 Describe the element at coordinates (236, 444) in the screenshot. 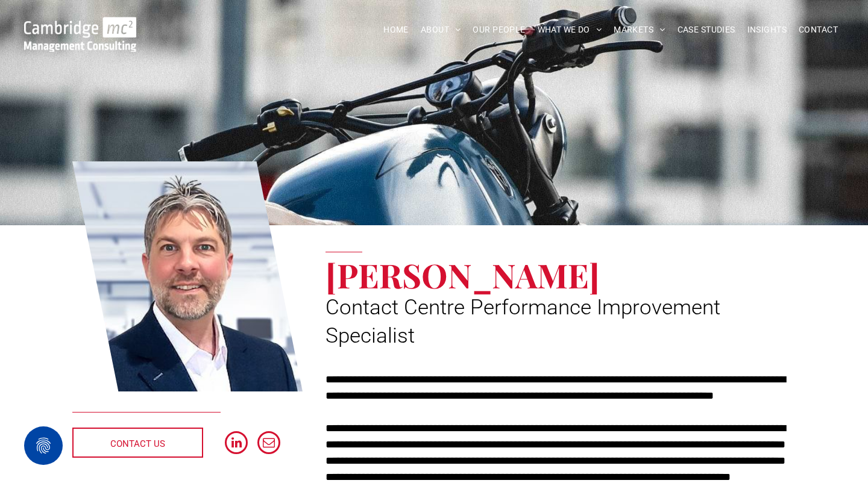

I see `a: linkedin` at that location.